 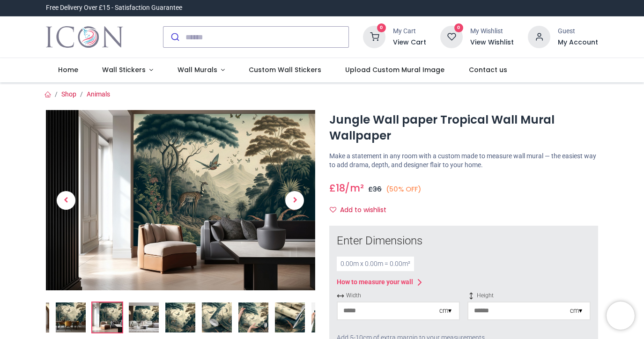 I want to click on small: (50% OFF), so click(x=404, y=189).